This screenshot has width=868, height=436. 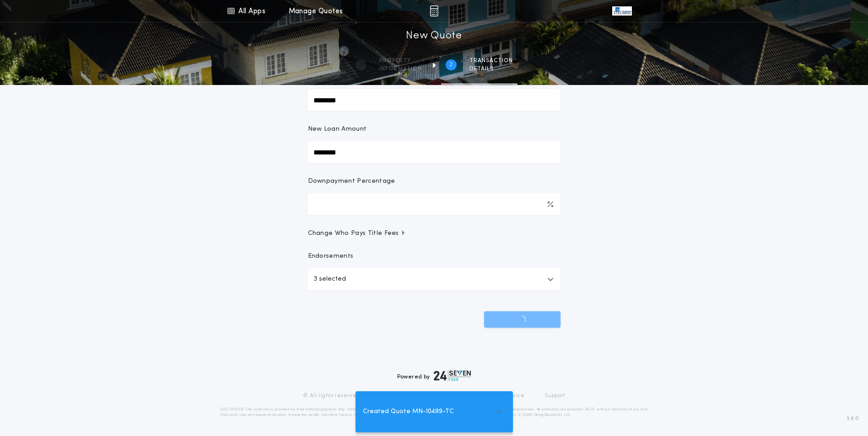 What do you see at coordinates (434, 234) in the screenshot?
I see `button: Change Who Pays Title Fees` at bounding box center [434, 234].